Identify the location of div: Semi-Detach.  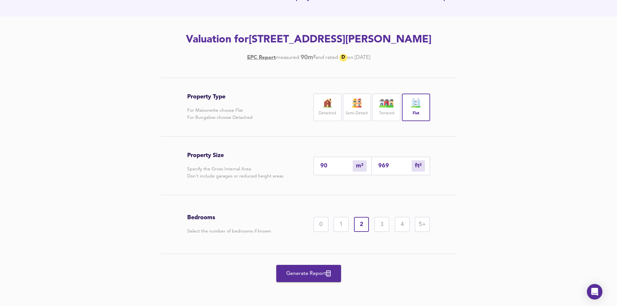
(357, 107).